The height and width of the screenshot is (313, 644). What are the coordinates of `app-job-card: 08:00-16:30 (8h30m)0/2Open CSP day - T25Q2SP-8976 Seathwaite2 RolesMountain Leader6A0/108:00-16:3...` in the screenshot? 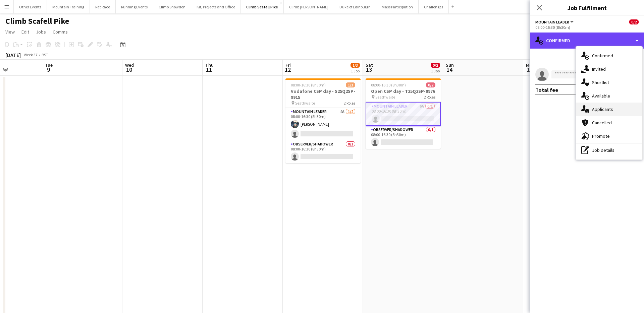 It's located at (403, 114).